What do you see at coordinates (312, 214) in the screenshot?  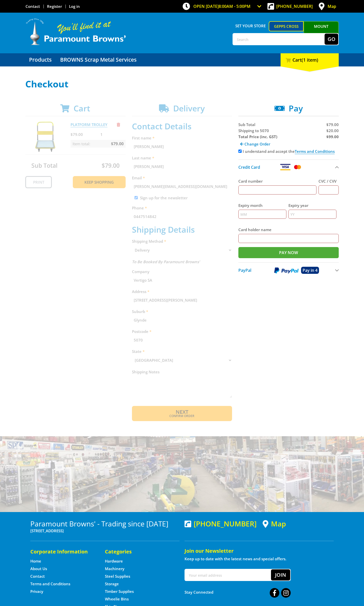 I see `input: YY` at bounding box center [312, 214].